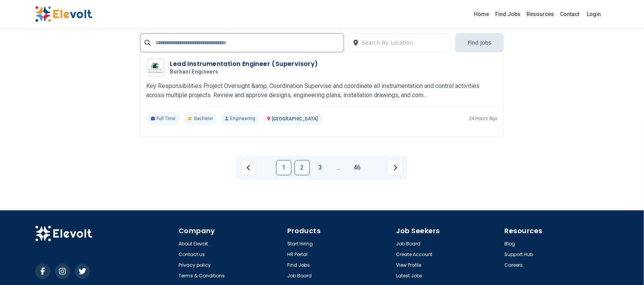 The width and height of the screenshot is (644, 285). What do you see at coordinates (302, 168) in the screenshot?
I see `a: Page 2` at bounding box center [302, 168].